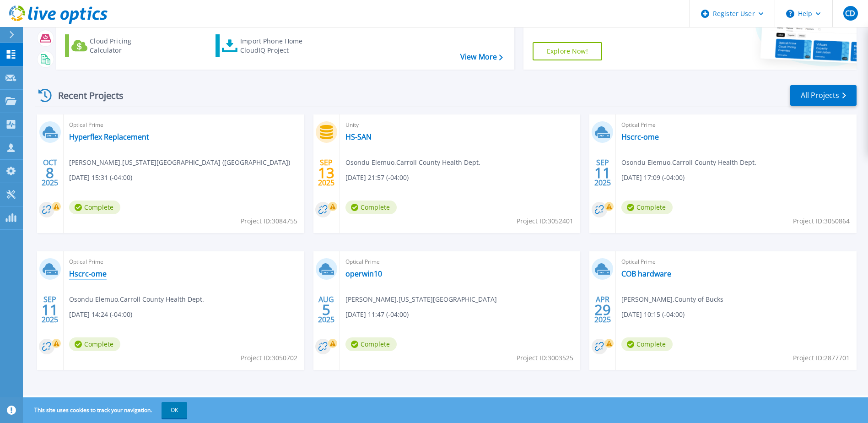 This screenshot has height=423, width=868. What do you see at coordinates (461, 125) in the screenshot?
I see `span: Unity` at bounding box center [461, 125].